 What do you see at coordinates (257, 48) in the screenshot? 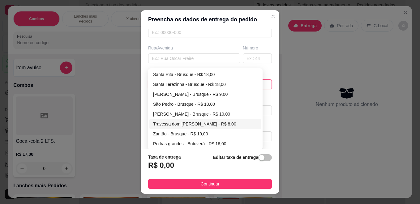
I see `div: Número` at bounding box center [257, 48].